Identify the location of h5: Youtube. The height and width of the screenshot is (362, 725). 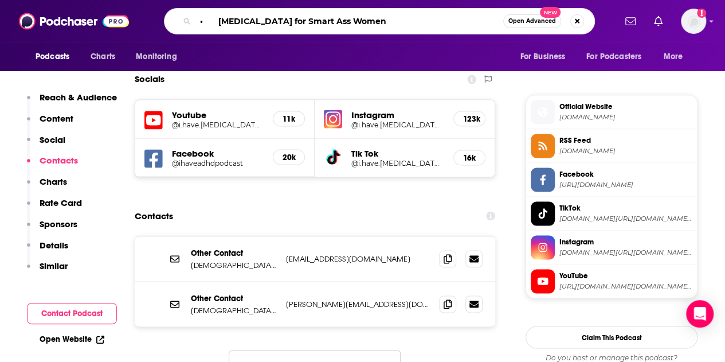
(218, 114).